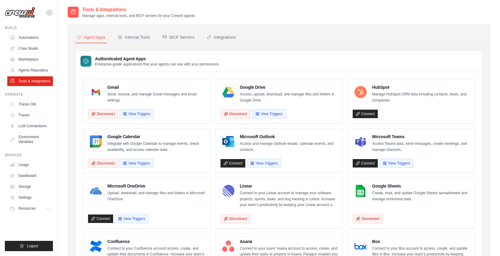 This screenshot has width=500, height=256. I want to click on a: Crew Studio, so click(30, 48).